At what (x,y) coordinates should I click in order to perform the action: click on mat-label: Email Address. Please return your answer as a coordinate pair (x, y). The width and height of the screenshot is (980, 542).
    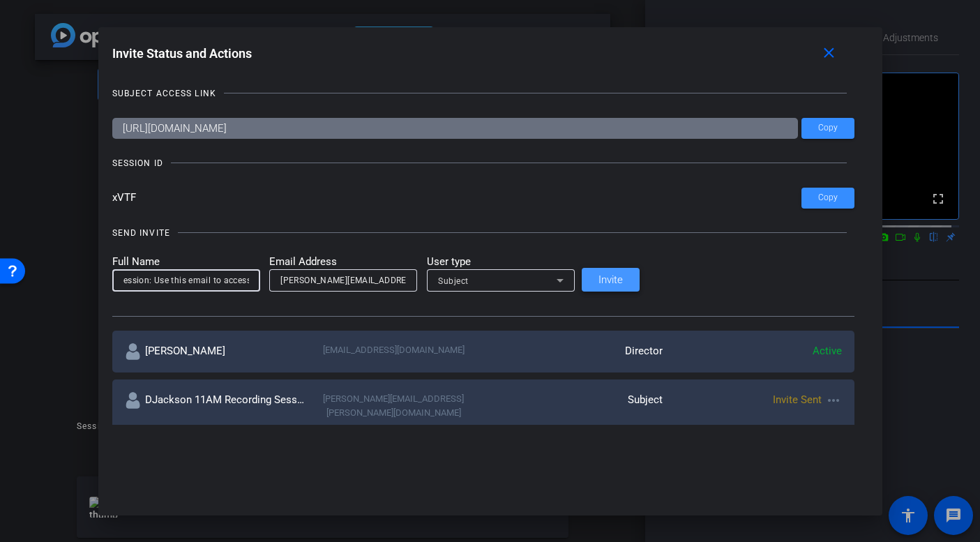
    Looking at the image, I should click on (344, 262).